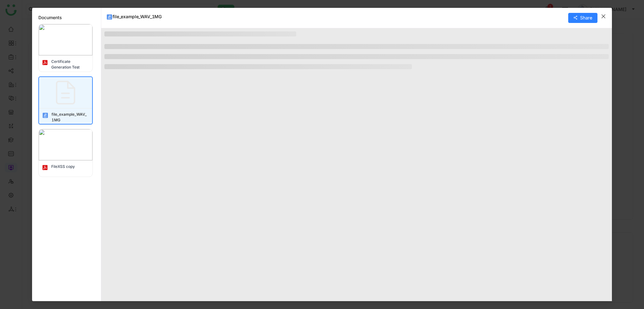  What do you see at coordinates (587, 18) in the screenshot?
I see `span: Share` at bounding box center [587, 18].